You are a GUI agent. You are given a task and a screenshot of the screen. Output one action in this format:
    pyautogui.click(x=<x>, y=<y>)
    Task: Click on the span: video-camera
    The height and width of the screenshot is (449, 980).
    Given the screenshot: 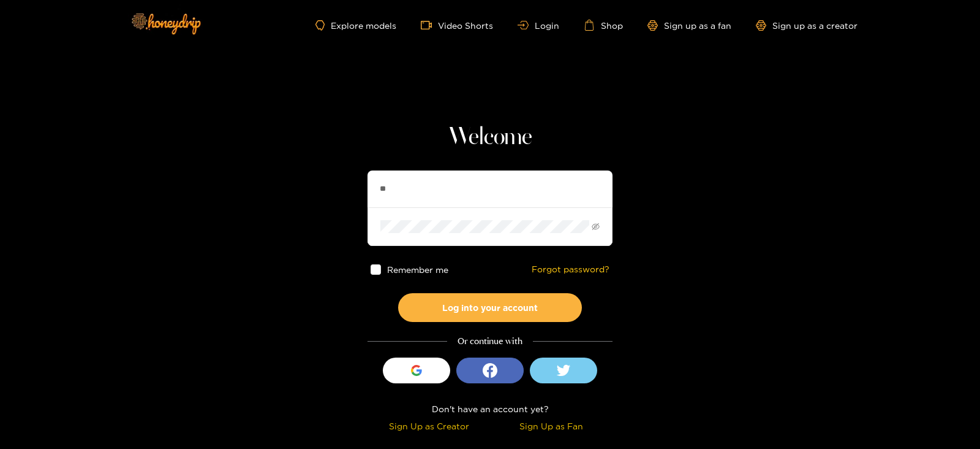 What is the action you would take?
    pyautogui.click(x=429, y=25)
    